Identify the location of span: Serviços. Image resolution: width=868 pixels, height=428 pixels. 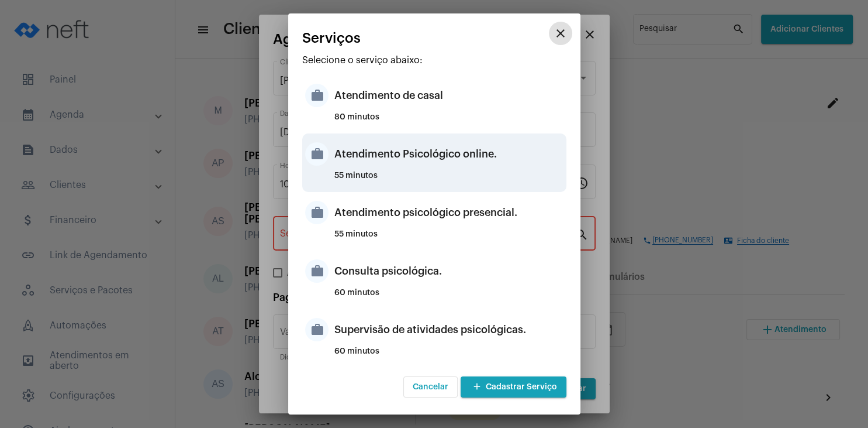
(332, 38).